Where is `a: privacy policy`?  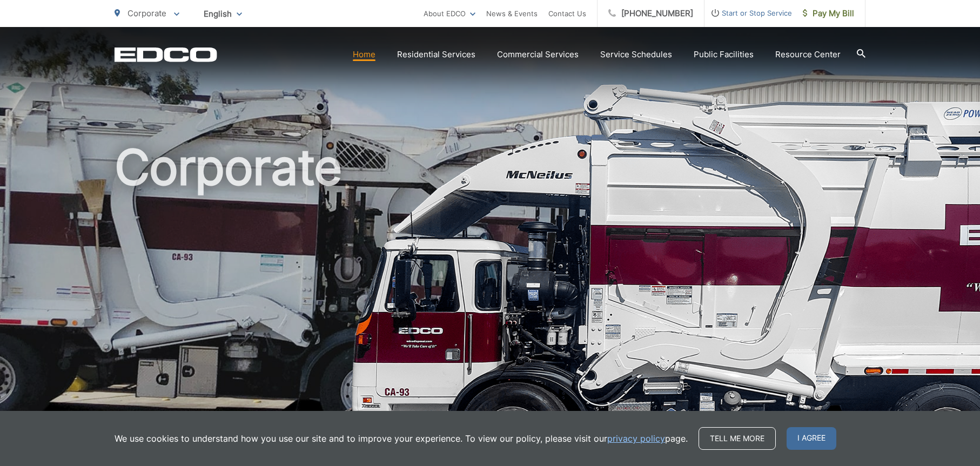 a: privacy policy is located at coordinates (636, 438).